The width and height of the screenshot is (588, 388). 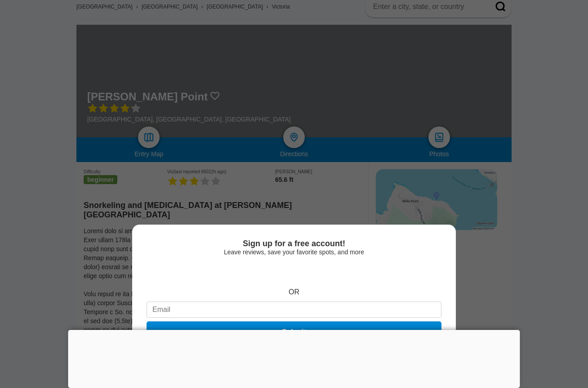 I want to click on div: OR, so click(x=294, y=292).